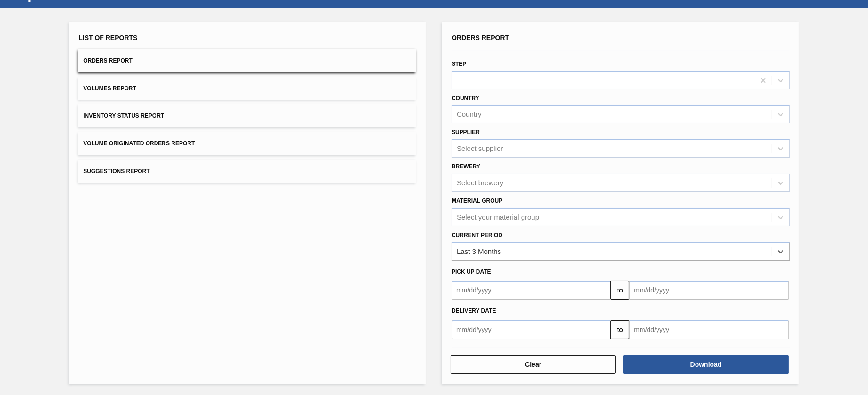 Image resolution: width=868 pixels, height=395 pixels. I want to click on span: Inventory Status Report, so click(124, 115).